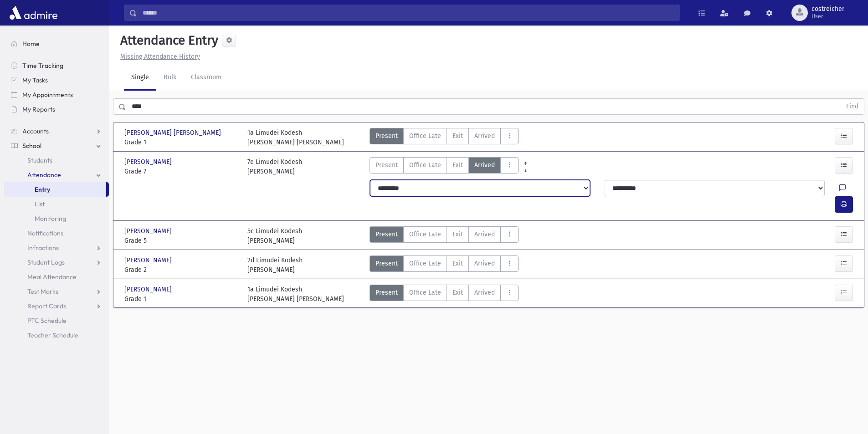  What do you see at coordinates (852, 107) in the screenshot?
I see `button: Find` at bounding box center [852, 107].